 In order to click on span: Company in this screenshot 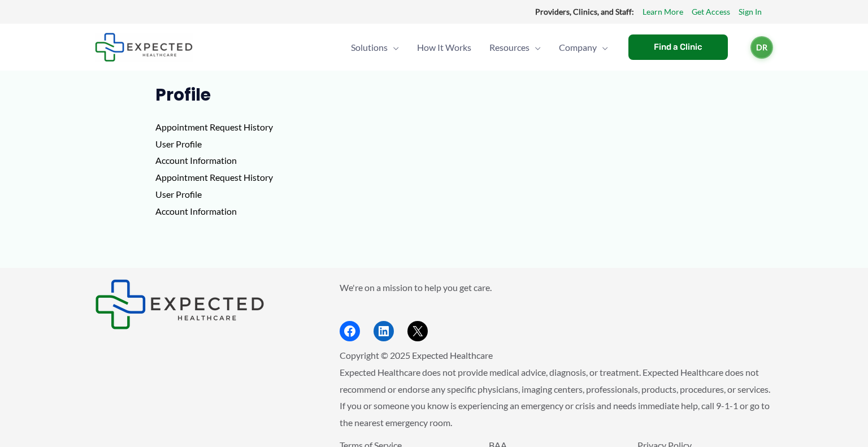, I will do `click(578, 48)`.